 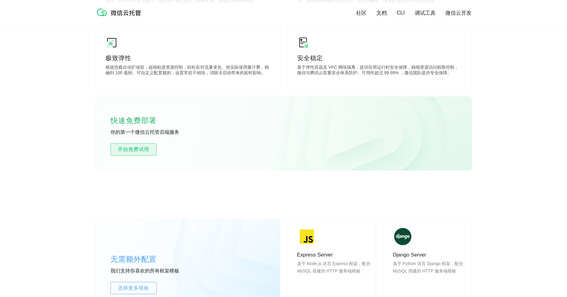 I want to click on p: 无需额外配置, so click(x=157, y=259).